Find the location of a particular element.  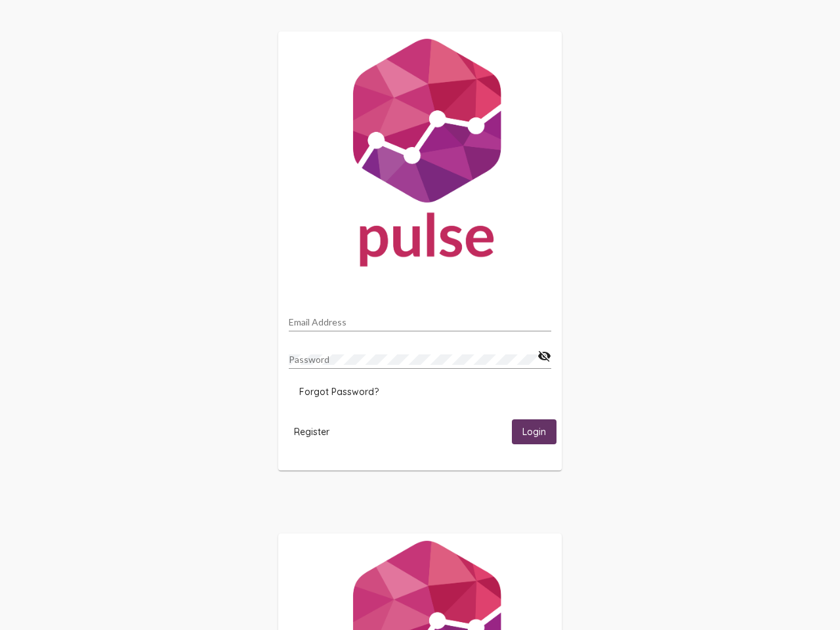

button: Forgot Password? is located at coordinates (339, 391).